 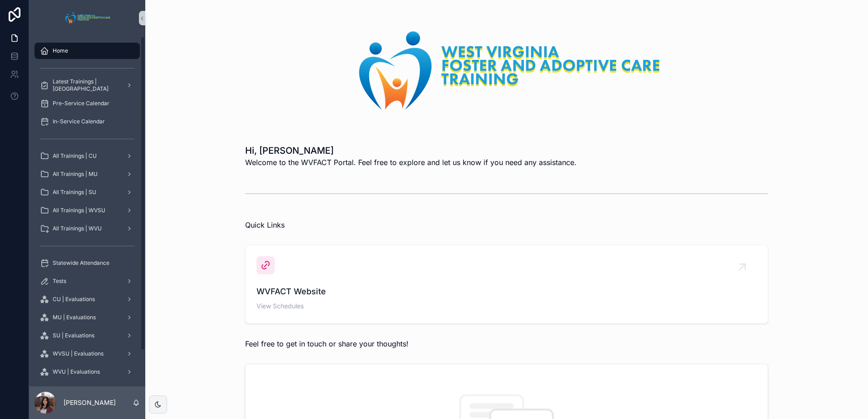 What do you see at coordinates (87, 50) in the screenshot?
I see `a: Home` at bounding box center [87, 50].